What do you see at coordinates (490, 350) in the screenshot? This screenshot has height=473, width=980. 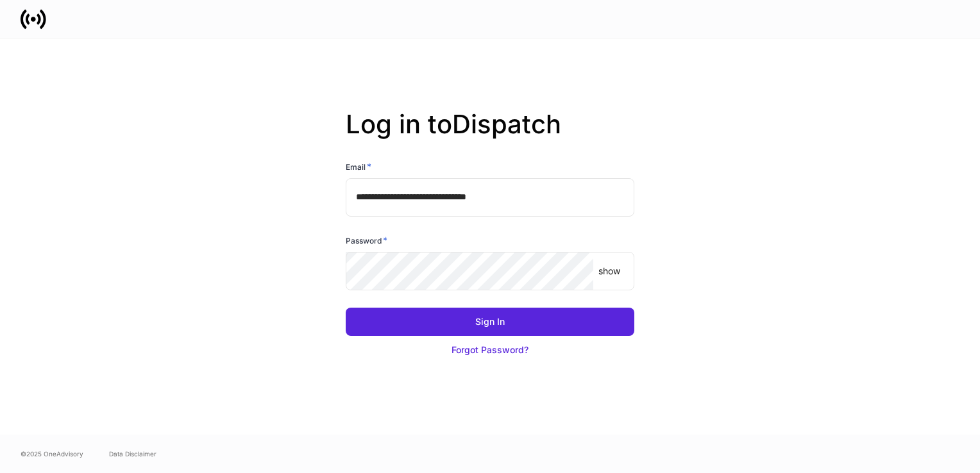 I see `button: Forgot Password?` at bounding box center [490, 350].